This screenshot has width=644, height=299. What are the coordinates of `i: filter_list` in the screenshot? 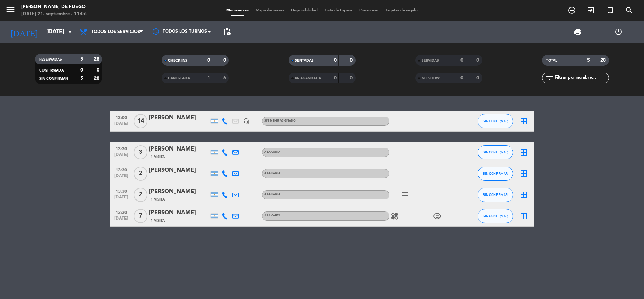 It's located at (550, 78).